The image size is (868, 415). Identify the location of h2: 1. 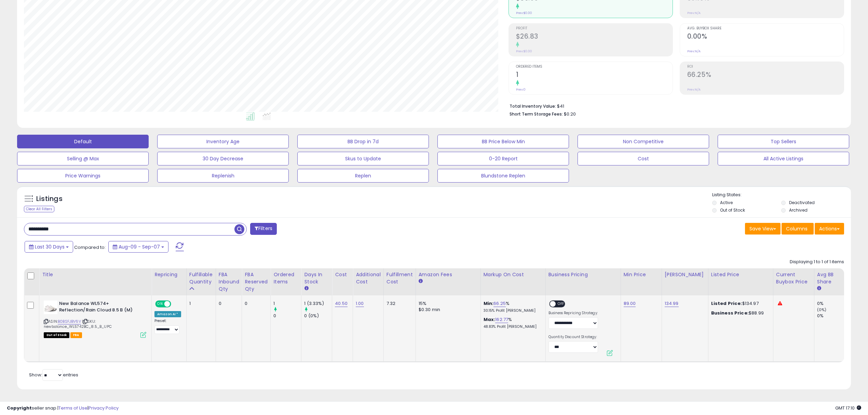
(594, 76).